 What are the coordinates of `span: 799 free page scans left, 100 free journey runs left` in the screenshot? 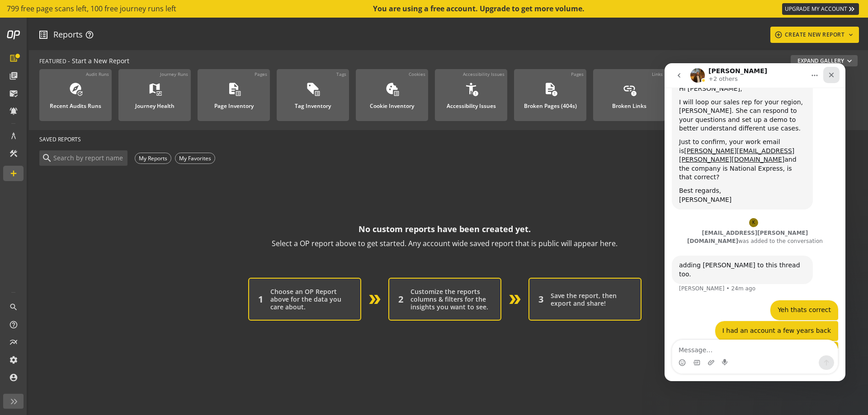 It's located at (92, 9).